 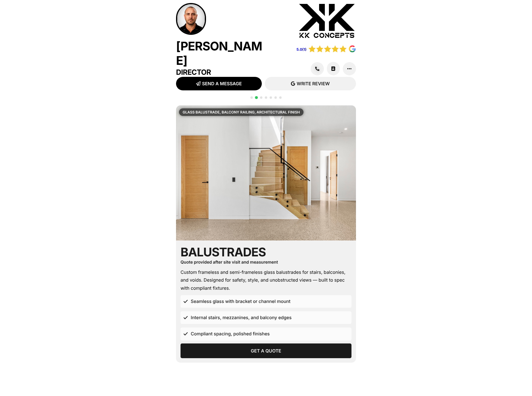 What do you see at coordinates (266, 351) in the screenshot?
I see `a: Get a Quote` at bounding box center [266, 351].